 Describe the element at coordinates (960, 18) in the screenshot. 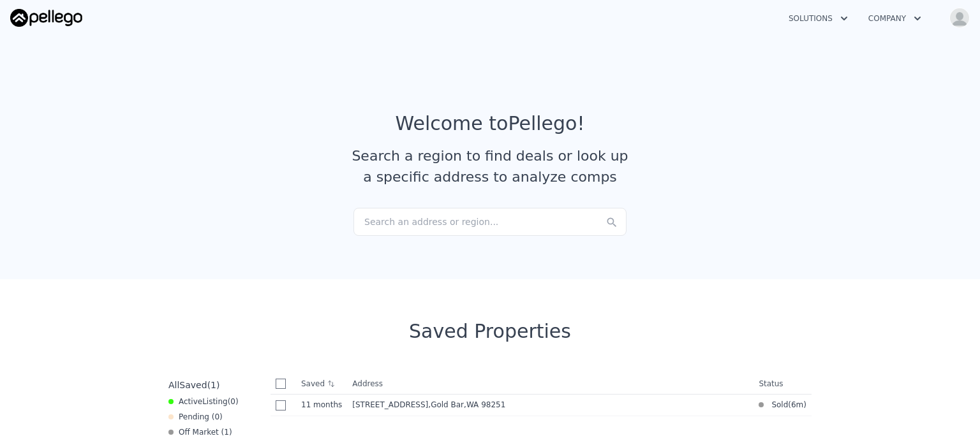

I see `img: avatar` at that location.